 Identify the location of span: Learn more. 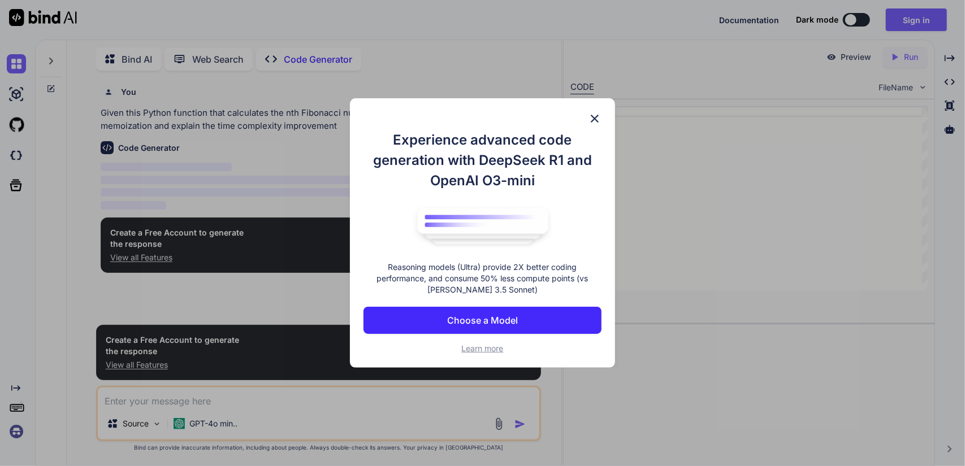
(483, 348).